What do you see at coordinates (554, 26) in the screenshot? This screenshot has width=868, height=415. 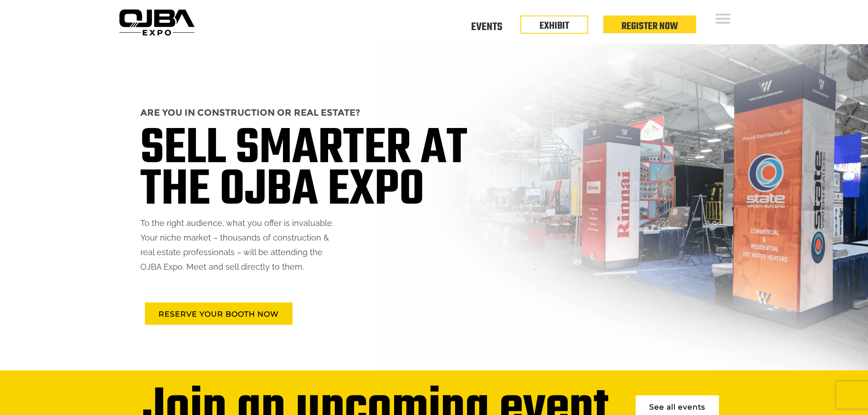 I see `a: EXHIBIT` at bounding box center [554, 26].